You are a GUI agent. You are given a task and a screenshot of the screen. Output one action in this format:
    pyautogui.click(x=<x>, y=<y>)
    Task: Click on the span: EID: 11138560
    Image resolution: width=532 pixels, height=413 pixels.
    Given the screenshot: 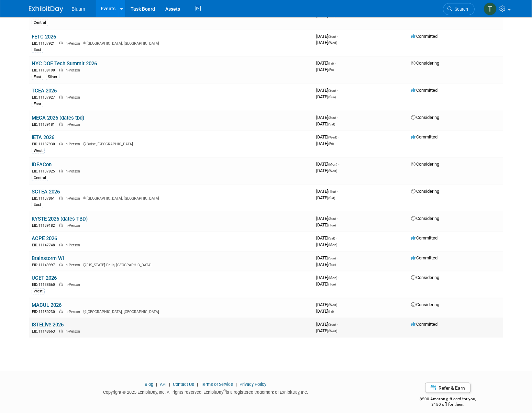 What is the action you would take?
    pyautogui.click(x=44, y=284)
    